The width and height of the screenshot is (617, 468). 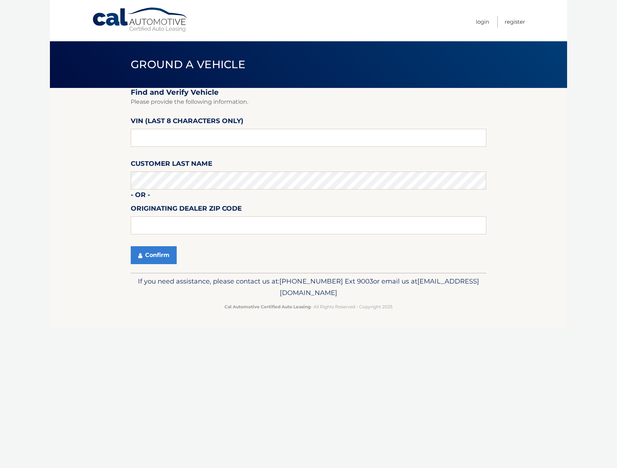 What do you see at coordinates (482, 22) in the screenshot?
I see `a: Login` at bounding box center [482, 22].